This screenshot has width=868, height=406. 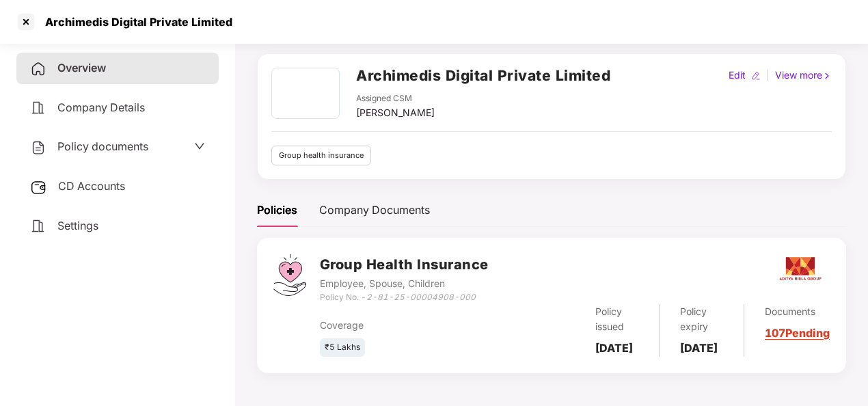 What do you see at coordinates (617, 319) in the screenshot?
I see `div: Policy issued` at bounding box center [617, 319].